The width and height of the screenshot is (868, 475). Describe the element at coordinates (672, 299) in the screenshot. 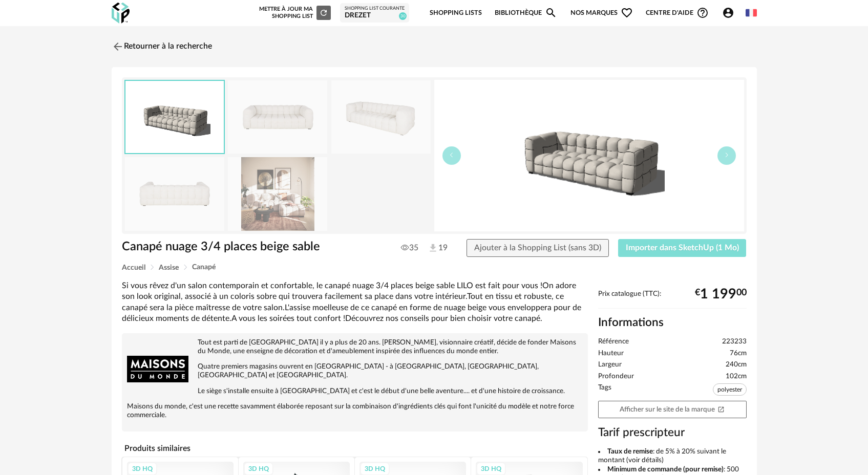

I see `div: Prix catalogue (TTC):` at that location.